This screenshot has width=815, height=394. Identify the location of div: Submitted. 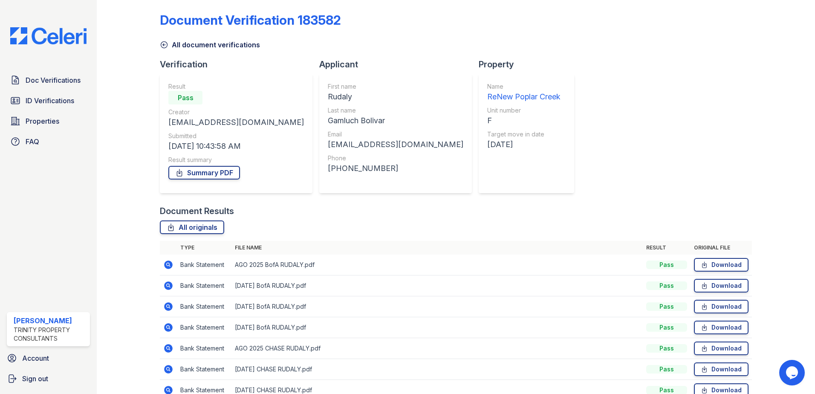
(236, 136).